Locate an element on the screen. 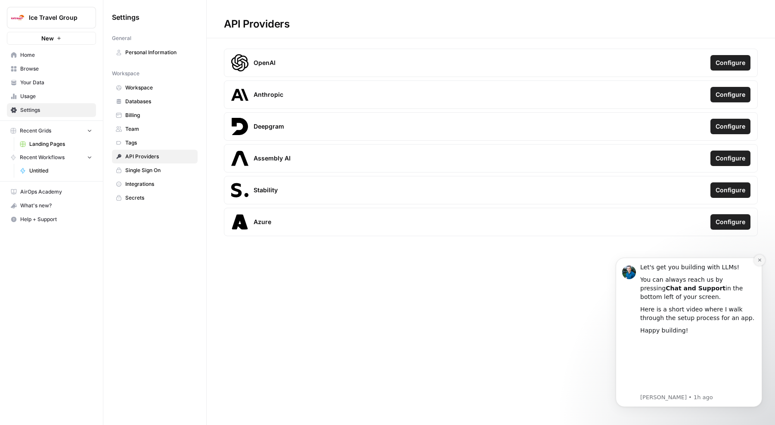  span: Azure is located at coordinates (262, 222).